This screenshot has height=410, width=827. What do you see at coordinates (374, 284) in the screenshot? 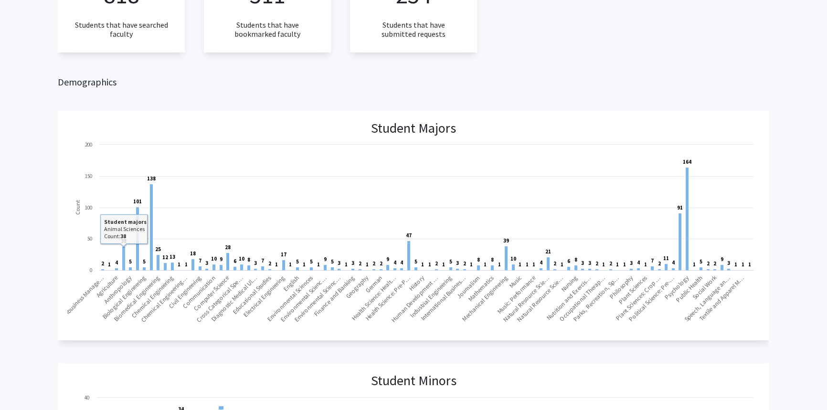
I see `text: German` at bounding box center [374, 284].